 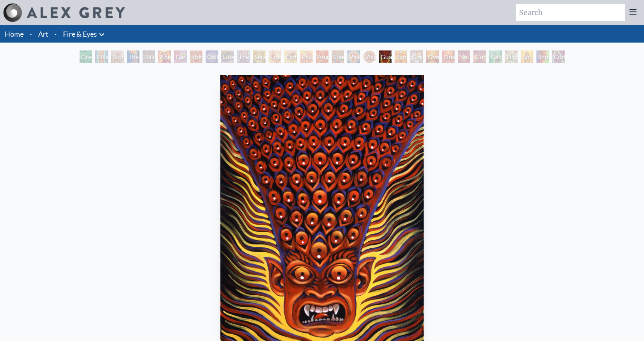 What do you see at coordinates (244, 57) in the screenshot?
I see `div: The Seer` at bounding box center [244, 57].